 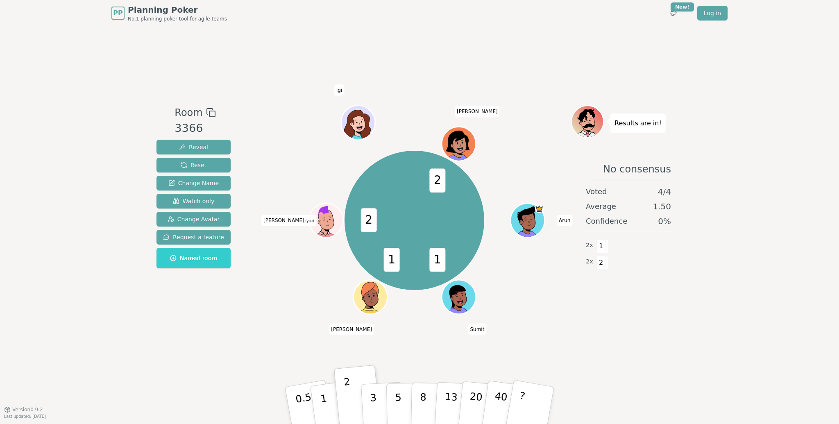 I want to click on div: 3366, so click(x=195, y=128).